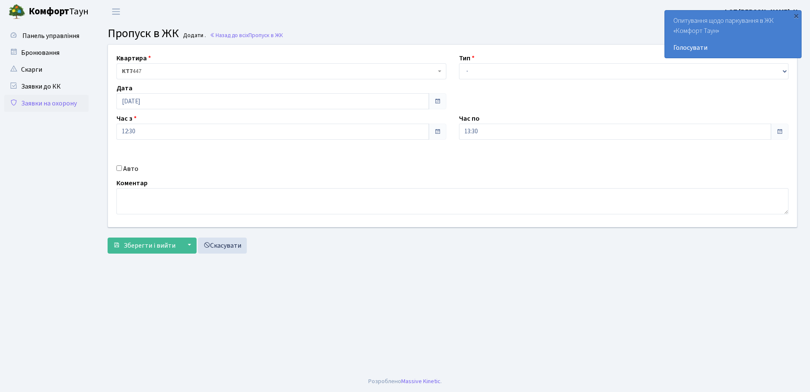  I want to click on a: Скасувати, so click(222, 246).